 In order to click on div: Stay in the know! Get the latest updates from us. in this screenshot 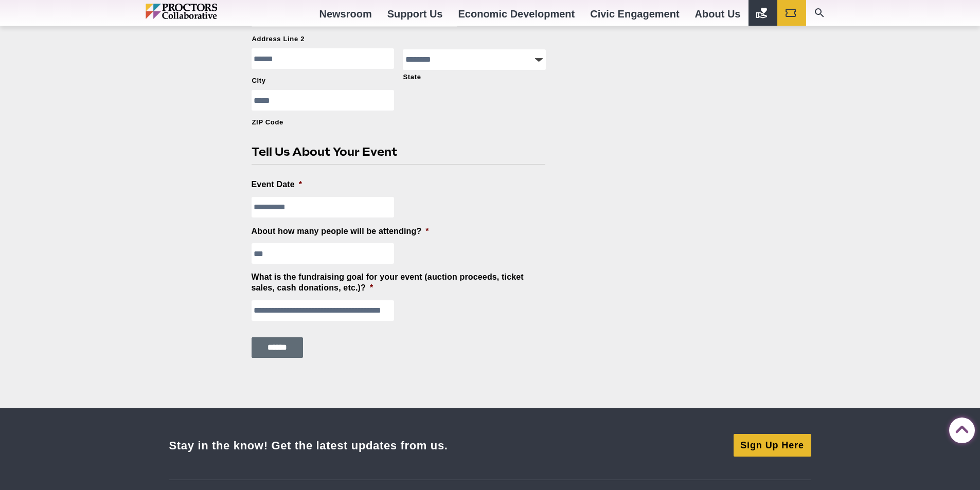, I will do `click(309, 445)`.